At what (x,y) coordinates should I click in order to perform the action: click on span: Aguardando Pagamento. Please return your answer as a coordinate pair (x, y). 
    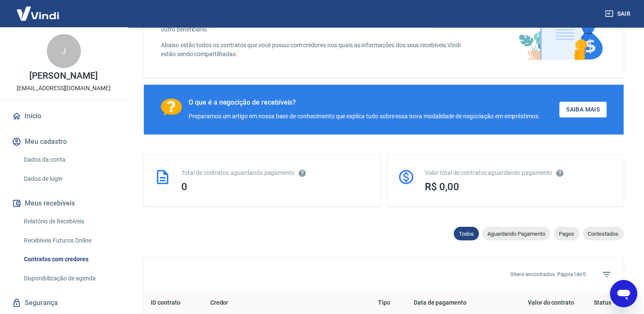
    Looking at the image, I should click on (516, 234).